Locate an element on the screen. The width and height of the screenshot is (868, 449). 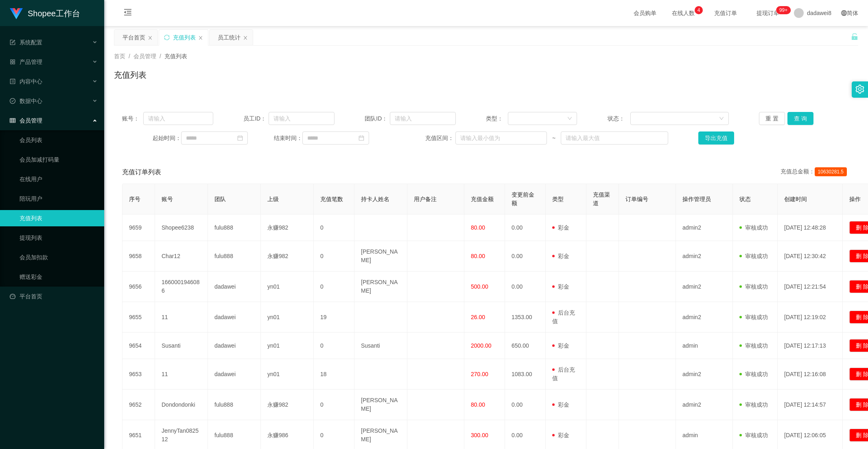
span: 状态 is located at coordinates (745, 199).